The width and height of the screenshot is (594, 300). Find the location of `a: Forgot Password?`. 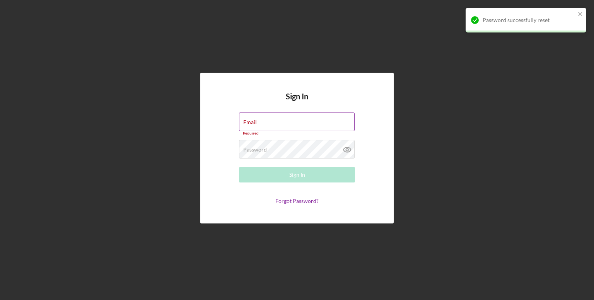

a: Forgot Password? is located at coordinates (297, 201).